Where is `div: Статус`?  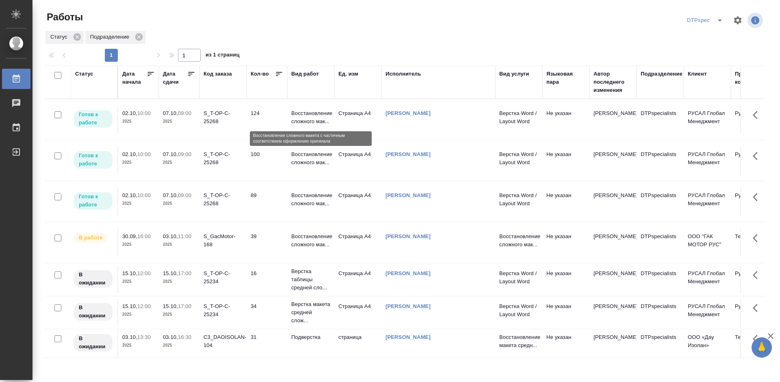 div: Статус is located at coordinates (65, 37).